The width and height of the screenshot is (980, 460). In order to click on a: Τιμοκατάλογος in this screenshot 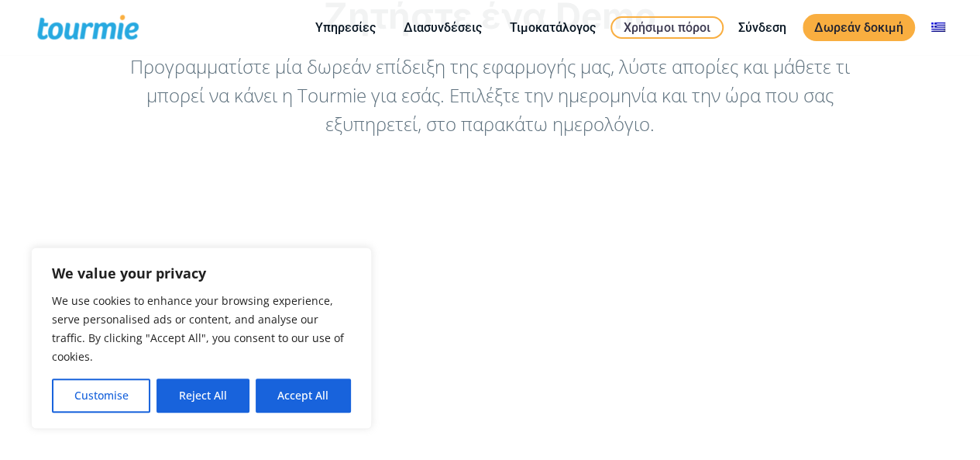, I will do `click(553, 27)`.